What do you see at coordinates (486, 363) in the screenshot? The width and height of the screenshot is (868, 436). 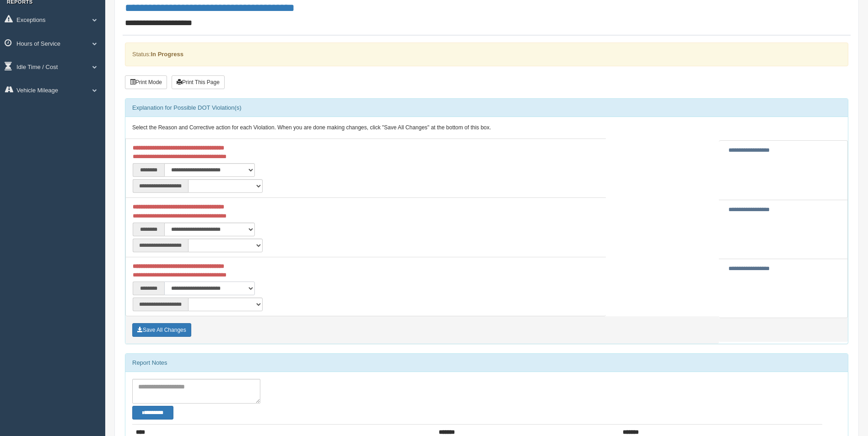 I see `div: Report Notes` at bounding box center [486, 363].